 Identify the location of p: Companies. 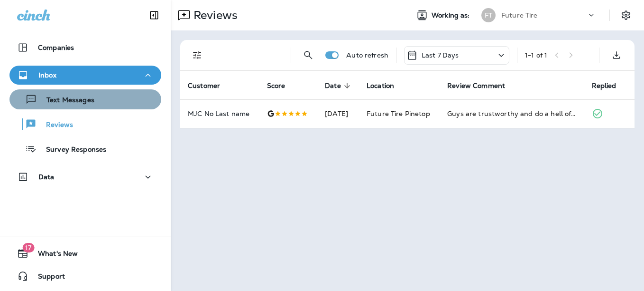
(56, 48).